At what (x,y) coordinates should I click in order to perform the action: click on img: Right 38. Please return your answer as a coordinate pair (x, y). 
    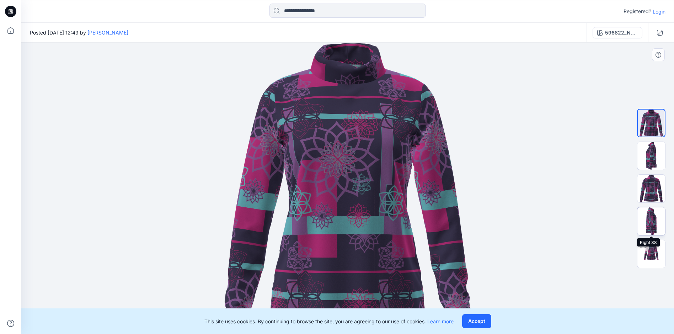
    Looking at the image, I should click on (651, 221).